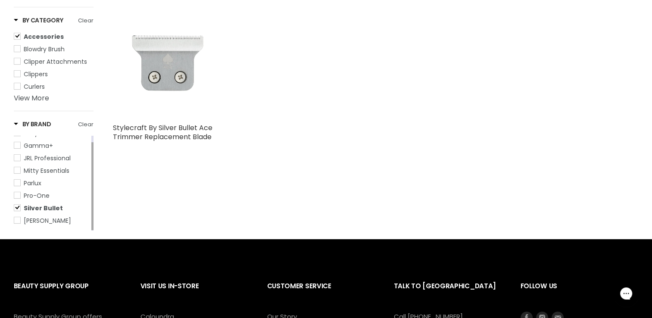  What do you see at coordinates (44, 37) in the screenshot?
I see `span: Accessories` at bounding box center [44, 37].